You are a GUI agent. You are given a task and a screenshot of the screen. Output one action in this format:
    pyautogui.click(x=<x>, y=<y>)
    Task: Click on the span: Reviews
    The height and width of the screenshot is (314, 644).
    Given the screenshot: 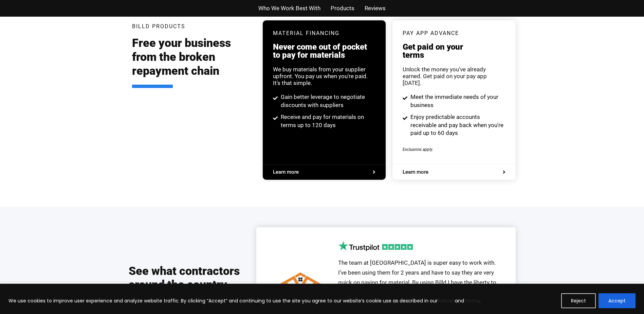 What is the action you would take?
    pyautogui.click(x=375, y=8)
    